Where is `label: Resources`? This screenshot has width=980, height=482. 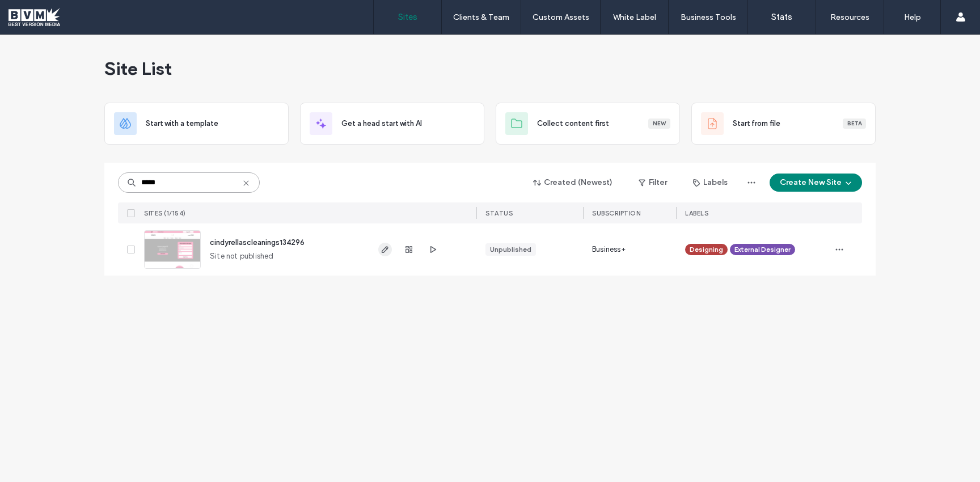 label: Resources is located at coordinates (849, 17).